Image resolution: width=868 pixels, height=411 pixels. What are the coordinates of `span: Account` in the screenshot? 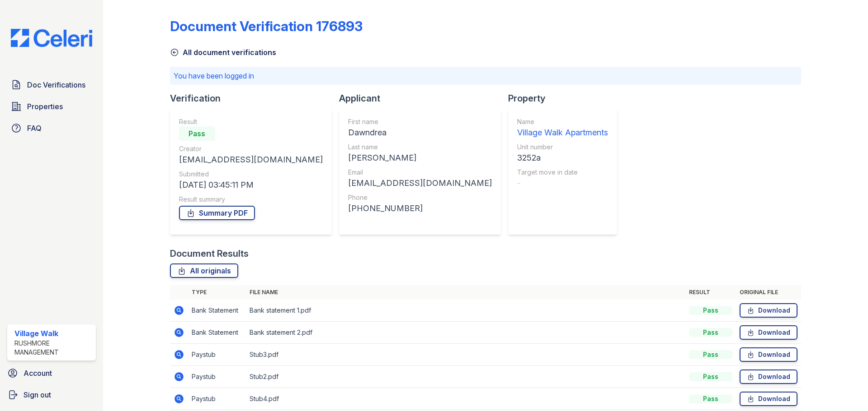 It's located at (38, 373).